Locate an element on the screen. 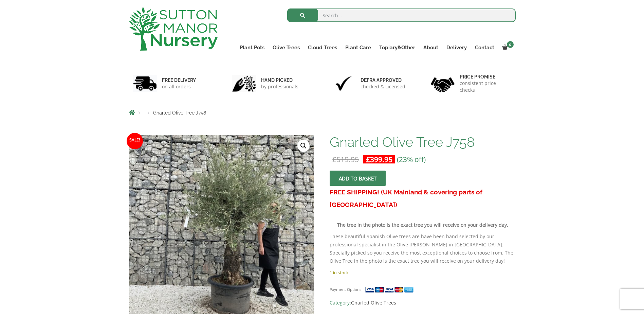 This screenshot has height=314, width=644. span: (23% off) is located at coordinates (411, 160).